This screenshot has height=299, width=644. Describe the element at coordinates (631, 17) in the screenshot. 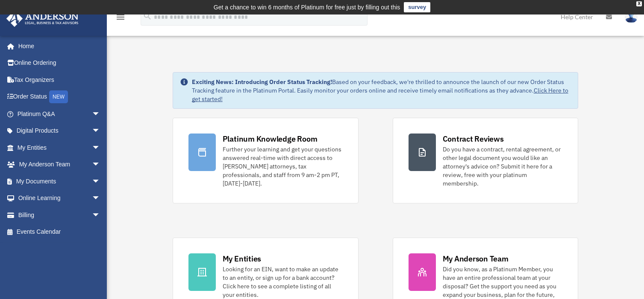

I see `img: User Pic` at that location.